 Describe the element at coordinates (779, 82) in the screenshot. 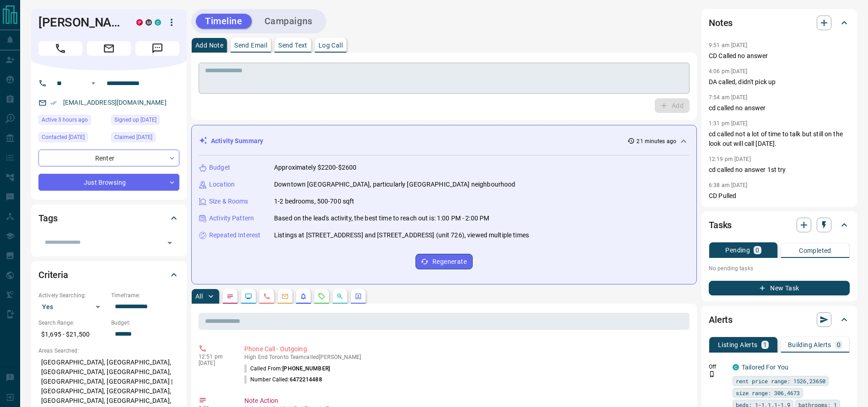

I see `p: DA called, didn't pick up` at that location.